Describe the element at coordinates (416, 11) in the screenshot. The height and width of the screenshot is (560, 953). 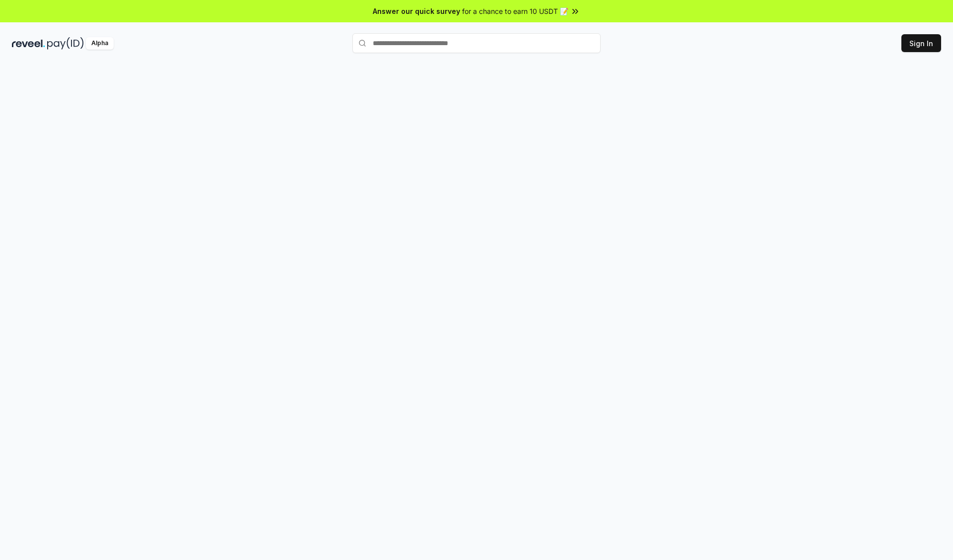
I see `span: Answer our quick survey` at that location.